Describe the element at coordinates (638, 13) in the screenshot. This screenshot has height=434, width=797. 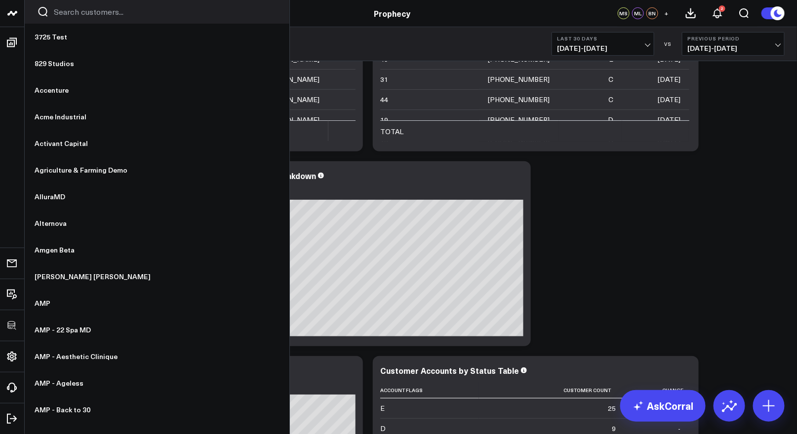
I see `div: ML` at that location.